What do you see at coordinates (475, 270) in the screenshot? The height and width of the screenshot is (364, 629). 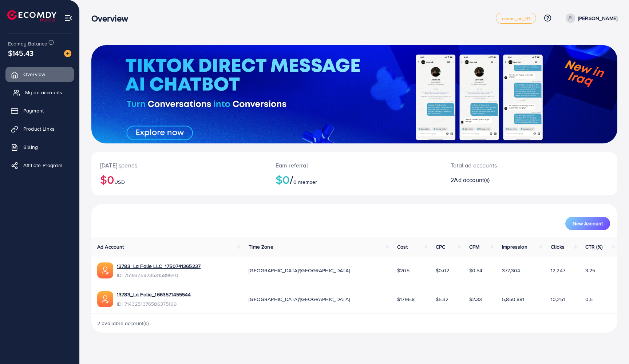 I see `span: $0.54` at bounding box center [475, 270].